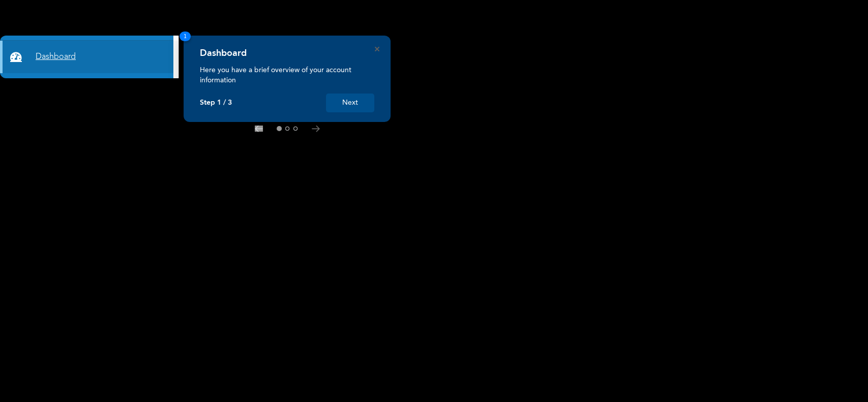 This screenshot has height=402, width=868. Describe the element at coordinates (223, 53) in the screenshot. I see `h4: Dashboard` at that location.